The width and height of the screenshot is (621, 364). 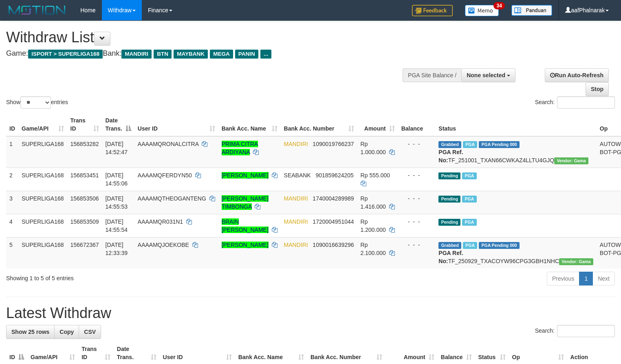 What do you see at coordinates (373, 202) in the screenshot?
I see `span: Rp 1.416.000` at bounding box center [373, 202].